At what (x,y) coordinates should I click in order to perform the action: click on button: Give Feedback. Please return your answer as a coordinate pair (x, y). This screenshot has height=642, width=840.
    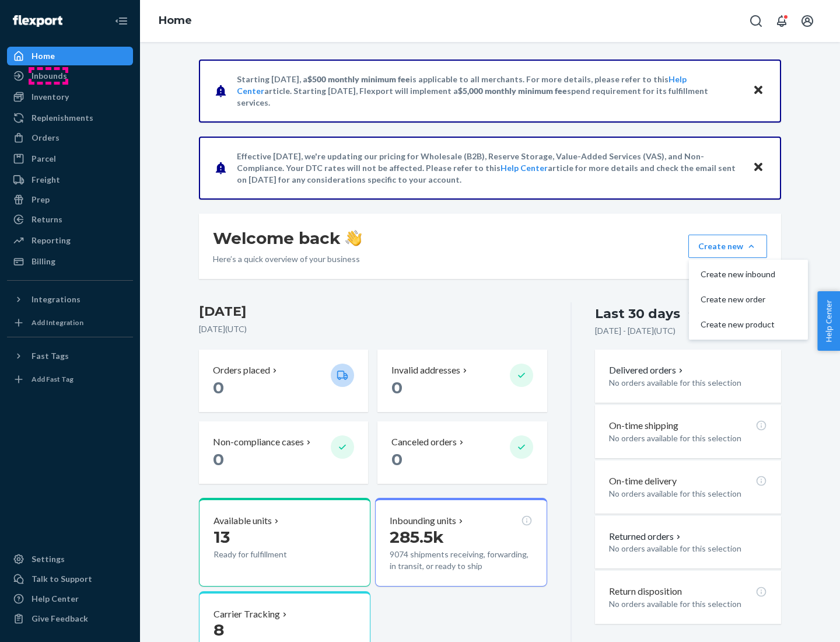
    Looking at the image, I should click on (70, 619).